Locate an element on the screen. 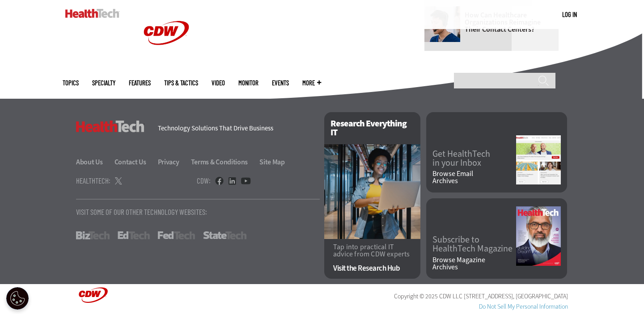 The image size is (644, 314). h4: HealthTech: is located at coordinates (93, 181).